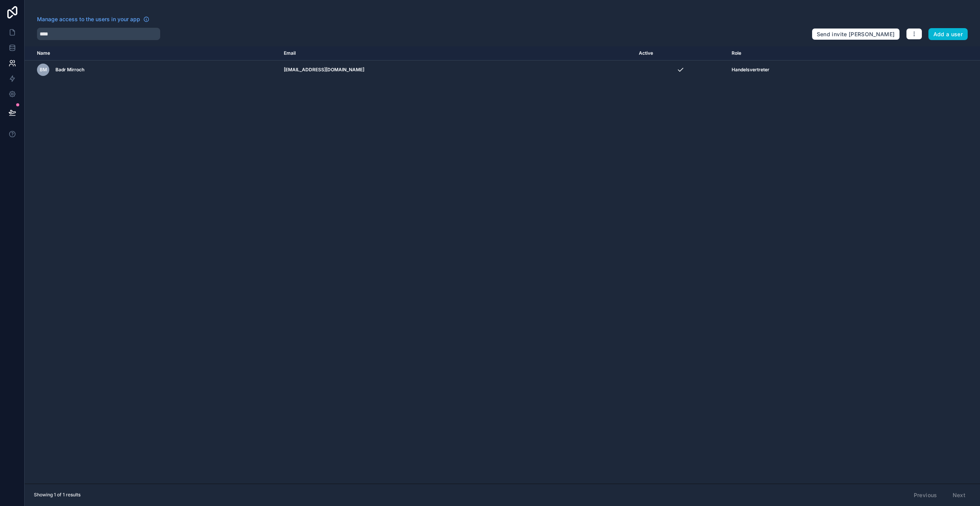  I want to click on th: Role, so click(820, 53).